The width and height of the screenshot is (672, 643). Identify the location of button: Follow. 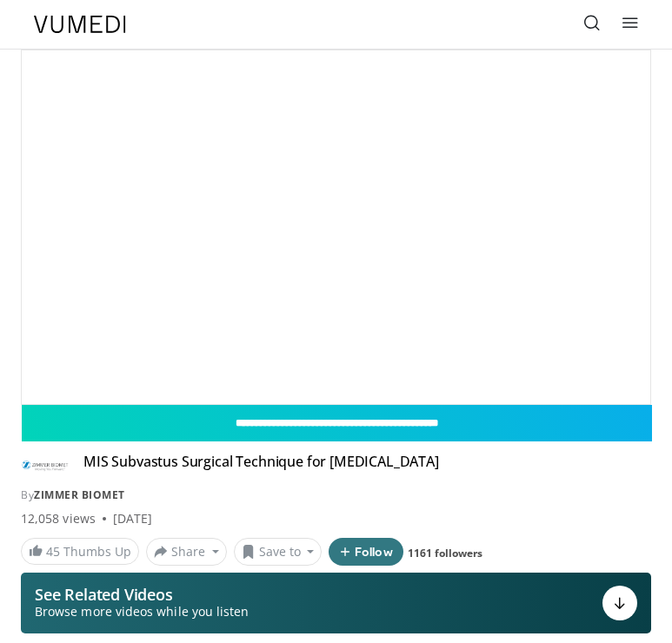
(366, 552).